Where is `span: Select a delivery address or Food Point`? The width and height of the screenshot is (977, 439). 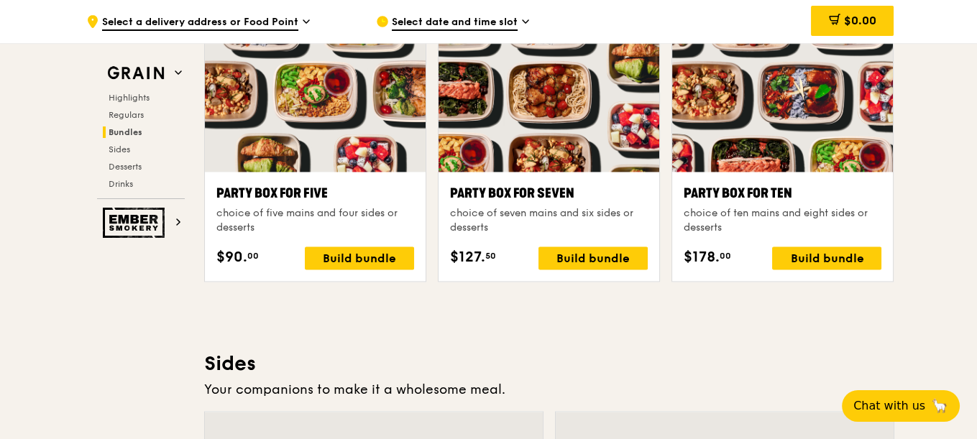 span: Select a delivery address or Food Point is located at coordinates (200, 23).